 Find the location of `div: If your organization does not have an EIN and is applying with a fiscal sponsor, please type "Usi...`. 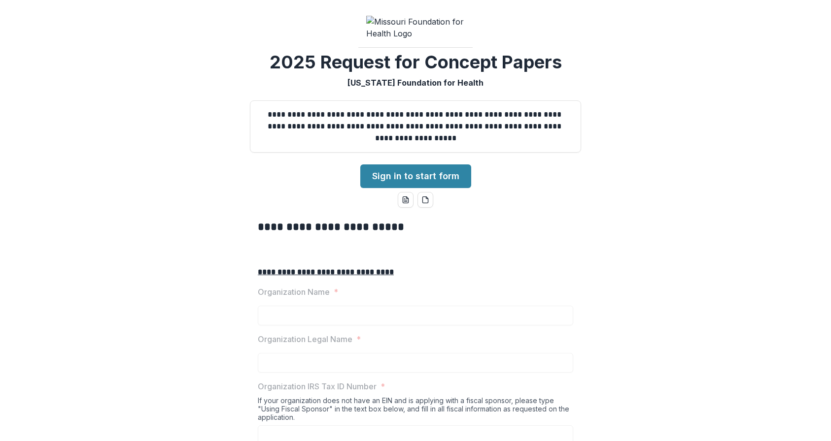

div: If your organization does not have an EIN and is applying with a fiscal sponsor, please type "Usi... is located at coordinates (415, 411).